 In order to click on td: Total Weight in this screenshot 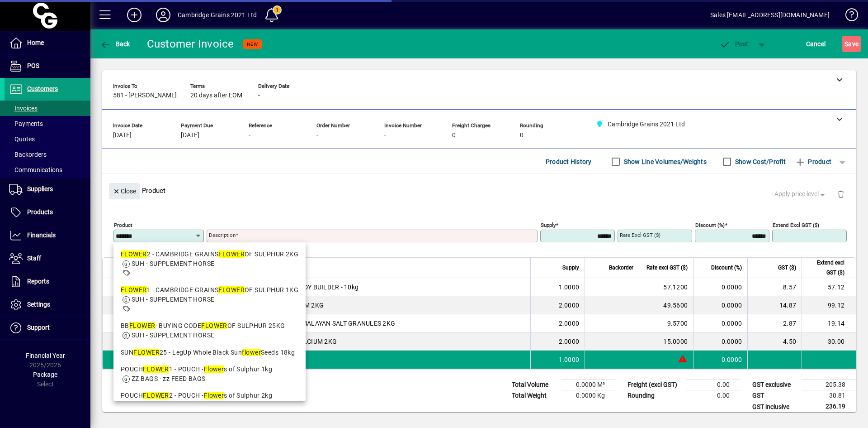, I will do `click(534, 395)`.